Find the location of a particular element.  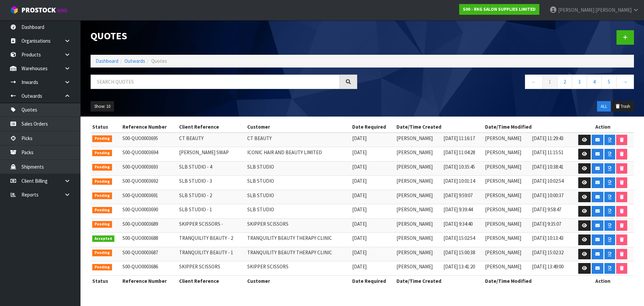

td: S00-QUO0003694 is located at coordinates (149, 154).